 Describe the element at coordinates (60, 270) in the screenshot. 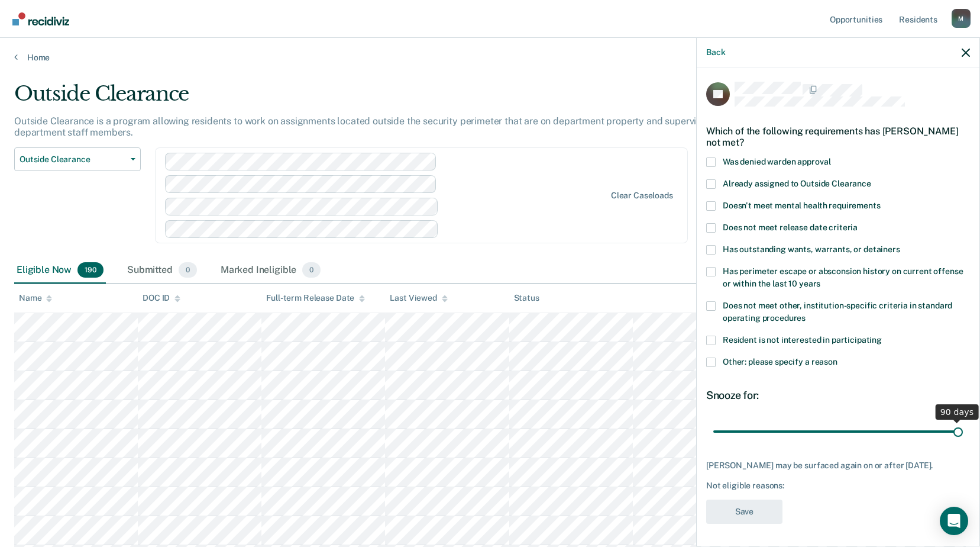

I see `div: Eligible Now` at that location.